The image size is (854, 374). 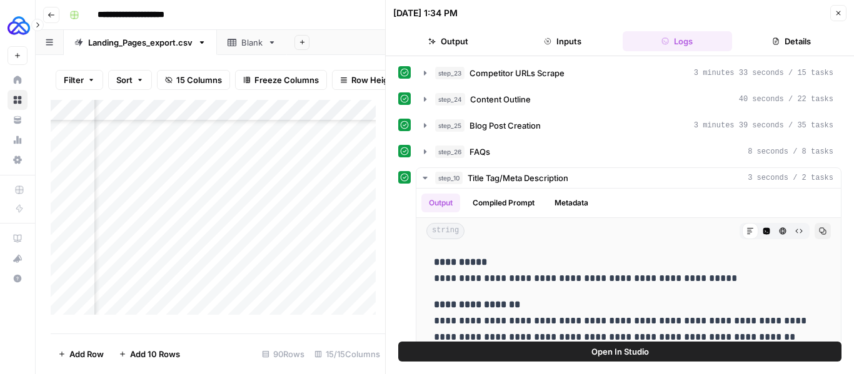 I want to click on span: Open In Studio, so click(x=620, y=352).